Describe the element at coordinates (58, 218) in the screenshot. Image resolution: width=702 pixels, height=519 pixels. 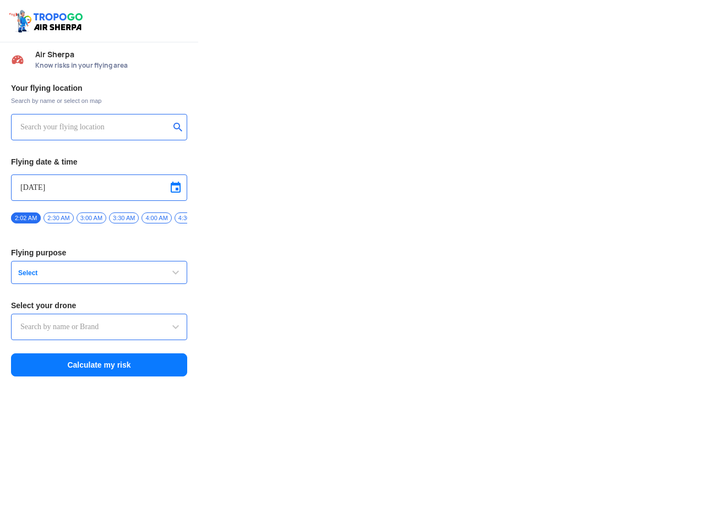
I see `span: 2:30 AM` at that location.